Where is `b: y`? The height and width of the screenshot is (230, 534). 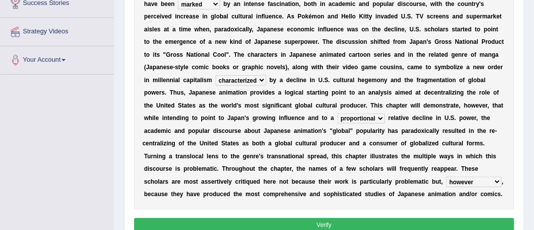
b: y is located at coordinates (250, 29).